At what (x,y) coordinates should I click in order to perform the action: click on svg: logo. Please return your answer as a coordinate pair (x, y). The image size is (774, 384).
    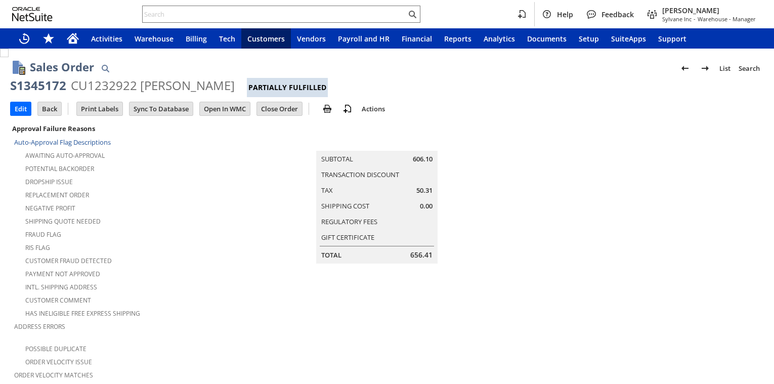
    Looking at the image, I should click on (32, 14).